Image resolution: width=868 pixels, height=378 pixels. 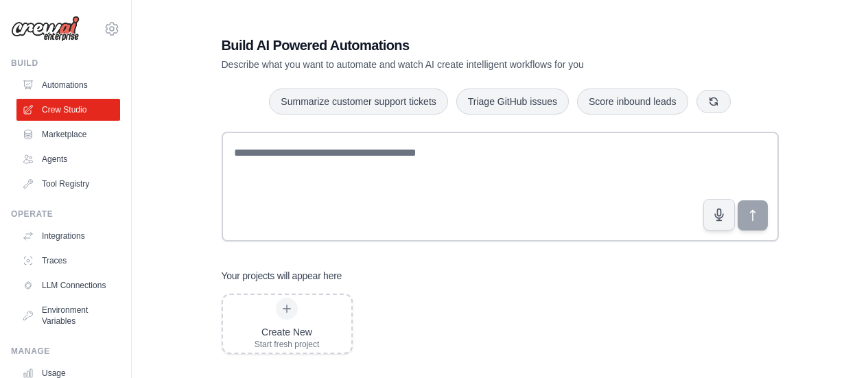 I want to click on div: Start fresh project, so click(x=287, y=345).